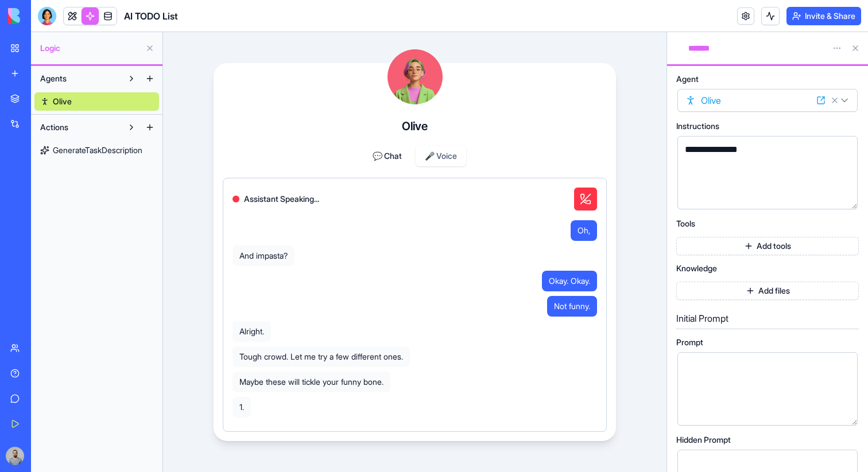 This screenshot has height=472, width=868. What do you see at coordinates (387, 156) in the screenshot?
I see `button: 💬 Chat` at bounding box center [387, 156].